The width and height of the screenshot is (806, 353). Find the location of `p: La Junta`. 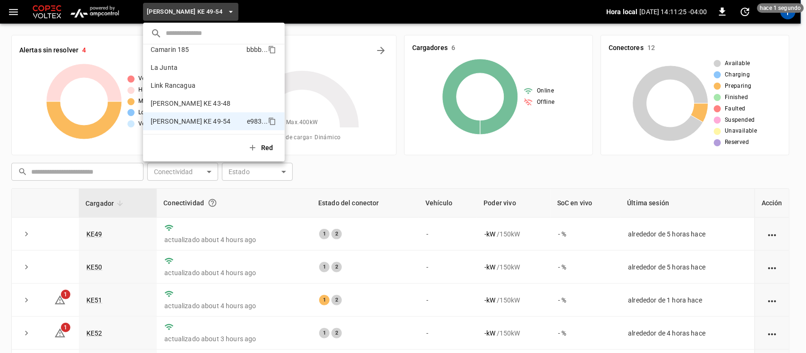

p: La Junta is located at coordinates (197, 68).